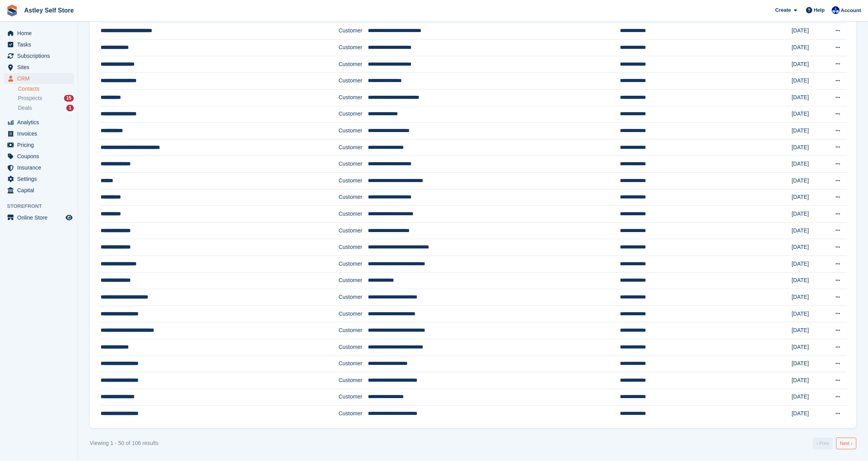 The height and width of the screenshot is (461, 868). What do you see at coordinates (46, 98) in the screenshot?
I see `a: Prospects 15` at bounding box center [46, 98].